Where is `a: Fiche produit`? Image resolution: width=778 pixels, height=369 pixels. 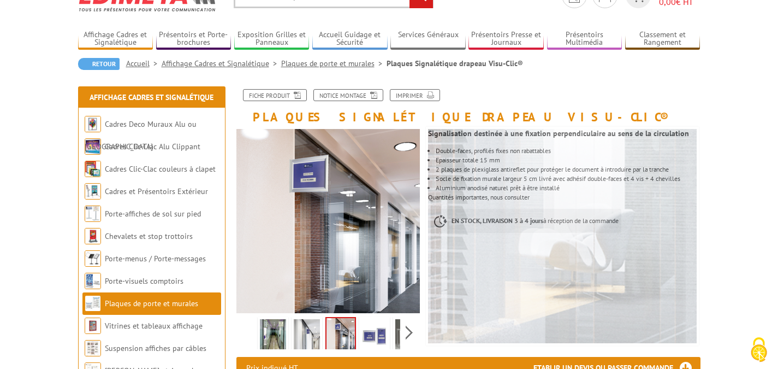 a: Fiche produit is located at coordinates (275, 95).